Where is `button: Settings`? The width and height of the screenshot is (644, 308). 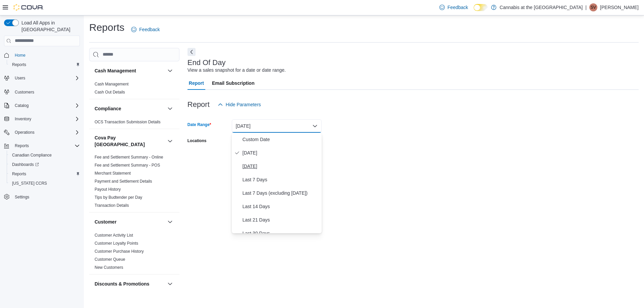
button: Settings is located at coordinates (42, 197).